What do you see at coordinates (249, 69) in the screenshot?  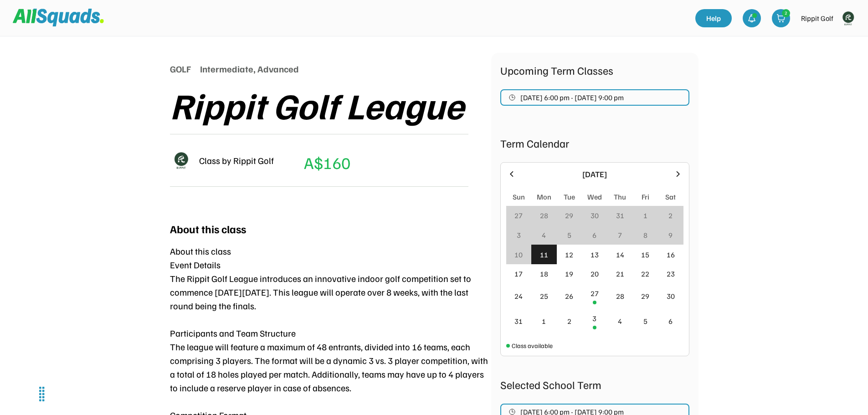 I see `div: Intermediate, Advanced` at bounding box center [249, 69].